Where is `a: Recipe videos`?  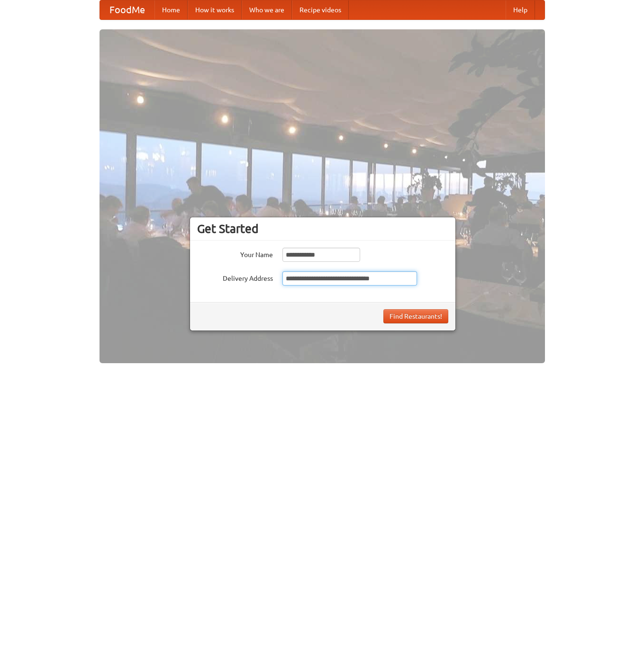 a: Recipe videos is located at coordinates (320, 10).